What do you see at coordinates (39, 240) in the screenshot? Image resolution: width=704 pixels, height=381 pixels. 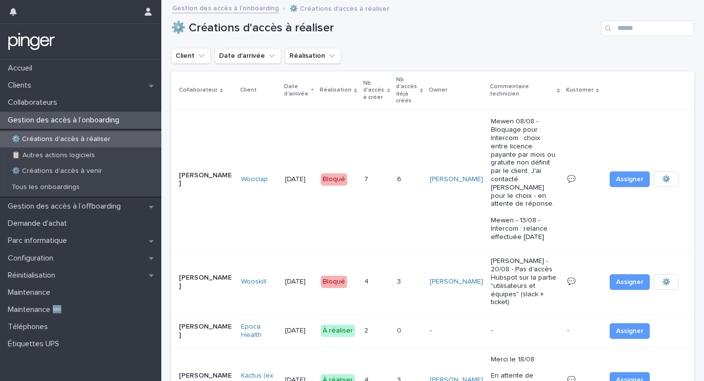 I see `p: Parc informatique` at bounding box center [39, 240].